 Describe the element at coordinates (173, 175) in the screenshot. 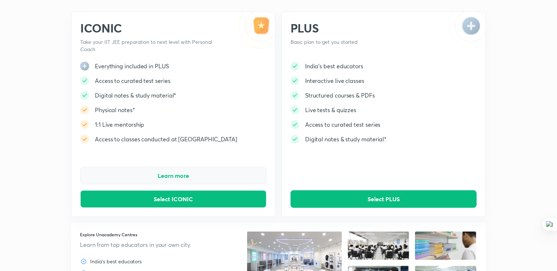

I see `button: Learn more` at that location.